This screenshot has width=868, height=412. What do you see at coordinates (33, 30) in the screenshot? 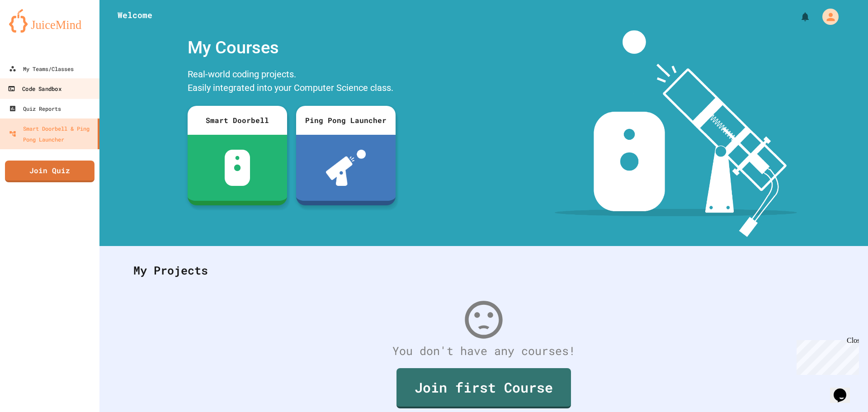
I see `div: Chat with us now!Close` at bounding box center [33, 30].